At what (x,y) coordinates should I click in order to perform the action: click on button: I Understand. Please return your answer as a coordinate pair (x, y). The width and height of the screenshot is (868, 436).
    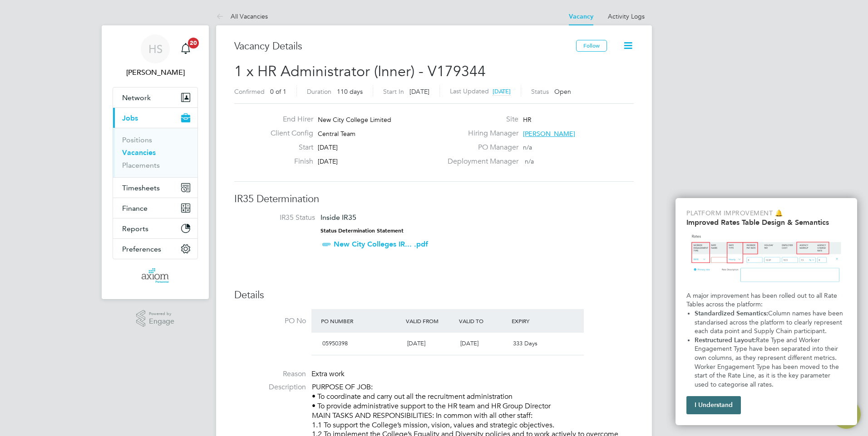
    Looking at the image, I should click on (713, 405).